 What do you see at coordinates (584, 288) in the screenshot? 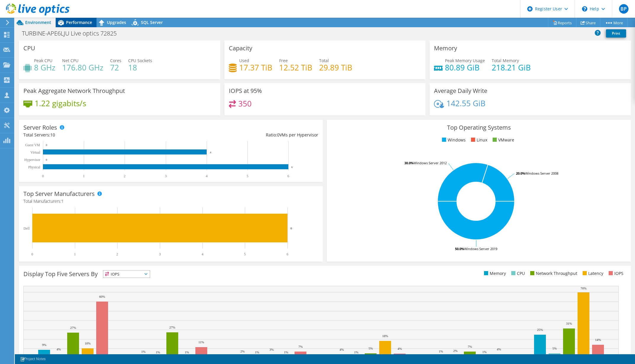
I see `text: 70%` at bounding box center [584, 288].